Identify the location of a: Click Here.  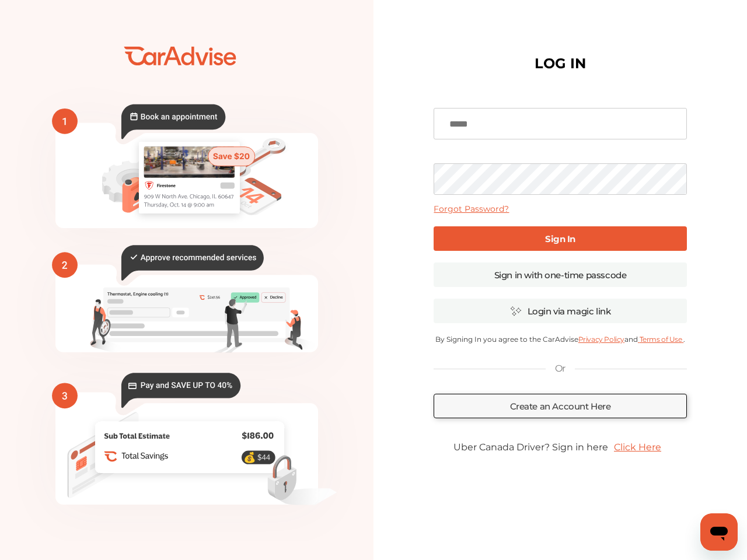
(637, 447).